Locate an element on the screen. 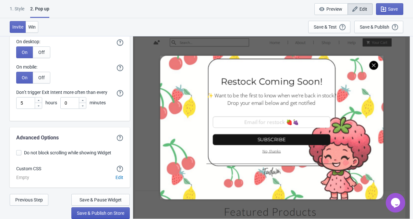 The width and height of the screenshot is (413, 219). label: Don’t trigger Exit Intent more often than every is located at coordinates (62, 92).